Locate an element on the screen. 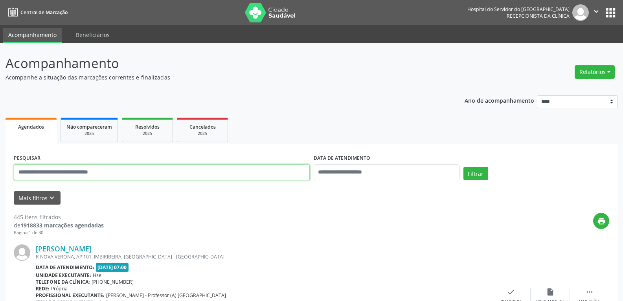  i: print is located at coordinates (601, 221).